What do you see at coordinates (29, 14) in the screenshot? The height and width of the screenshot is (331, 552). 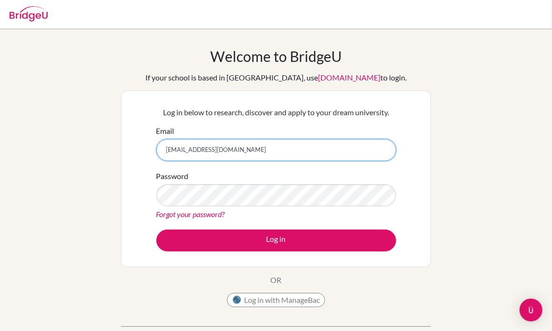 I see `img: Bridge-U` at bounding box center [29, 14].